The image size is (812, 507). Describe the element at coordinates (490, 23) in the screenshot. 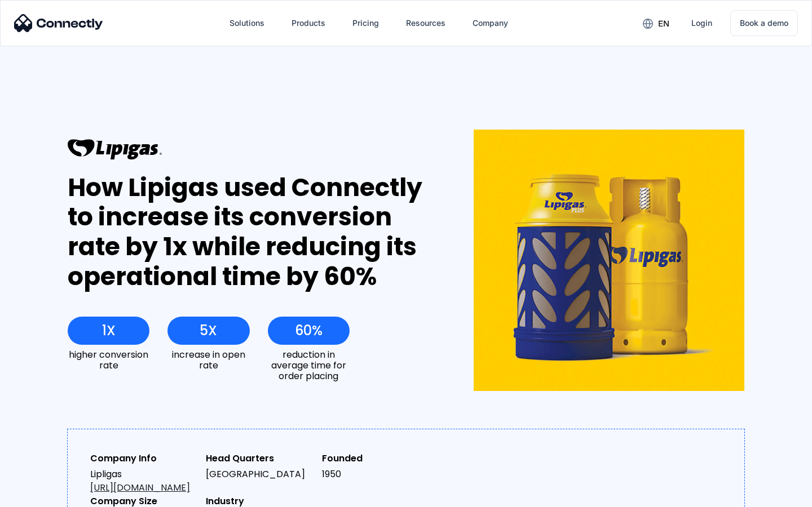

I see `div: Company` at that location.